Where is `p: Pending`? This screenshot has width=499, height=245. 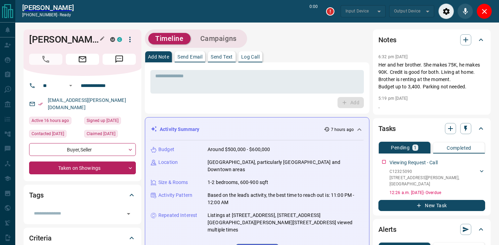
p: Pending is located at coordinates (400, 148).